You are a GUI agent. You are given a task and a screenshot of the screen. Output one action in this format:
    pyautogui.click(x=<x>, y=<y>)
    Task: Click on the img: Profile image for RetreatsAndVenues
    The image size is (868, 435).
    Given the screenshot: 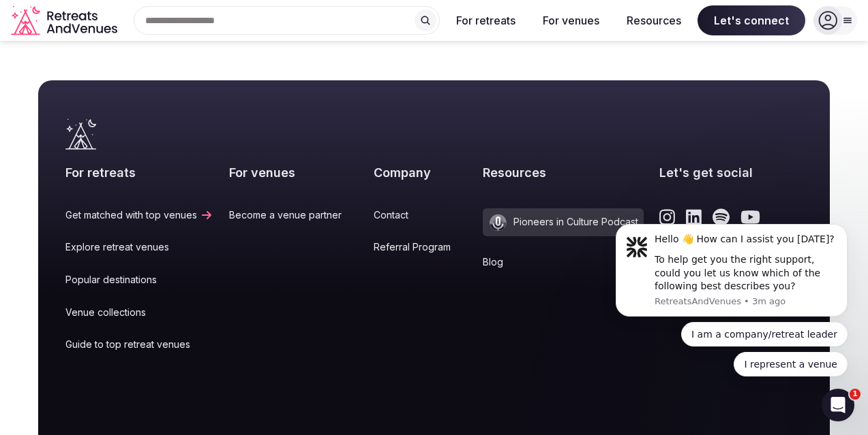 What is the action you would take?
    pyautogui.click(x=42, y=40)
    